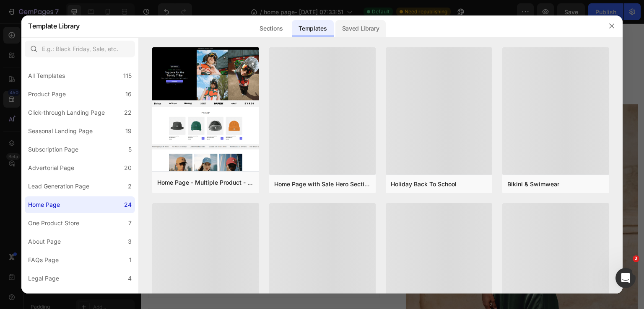  What do you see at coordinates (129, 242) in the screenshot?
I see `div: 3` at bounding box center [129, 242].